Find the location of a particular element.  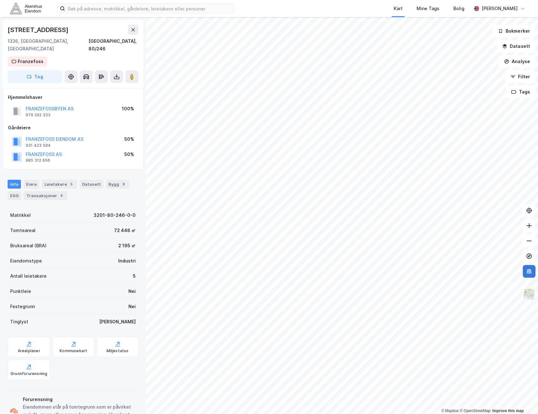

button: Bokmerker is located at coordinates (513, 31).